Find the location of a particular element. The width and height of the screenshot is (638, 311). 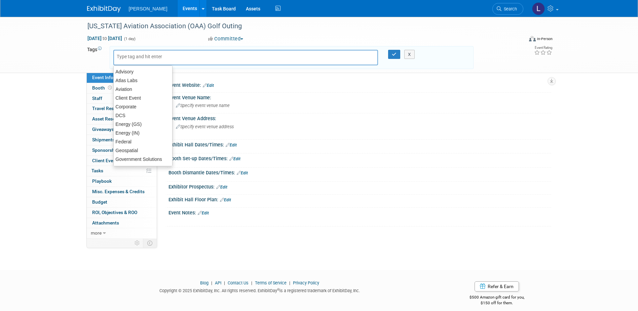

div: Event Notes: is located at coordinates (360, 212).